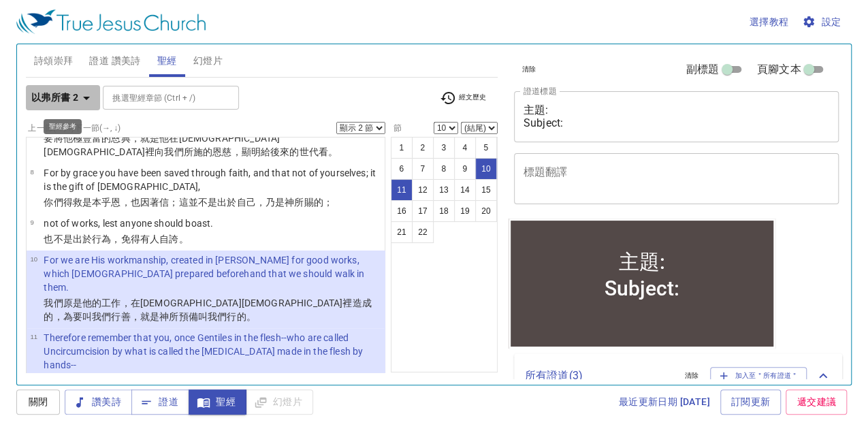 The height and width of the screenshot is (433, 868). What do you see at coordinates (284, 202) in the screenshot?
I see `wg1537: 自己` at bounding box center [284, 202].